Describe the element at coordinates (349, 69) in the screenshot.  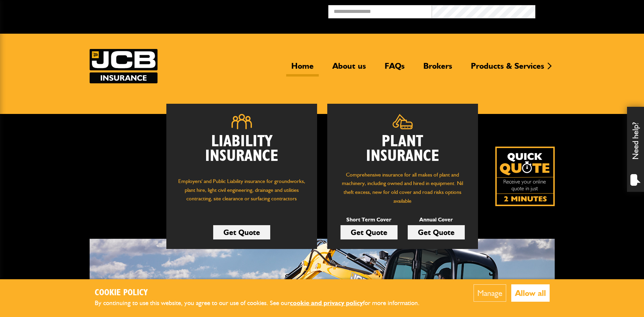
I see `a: About us` at that location.